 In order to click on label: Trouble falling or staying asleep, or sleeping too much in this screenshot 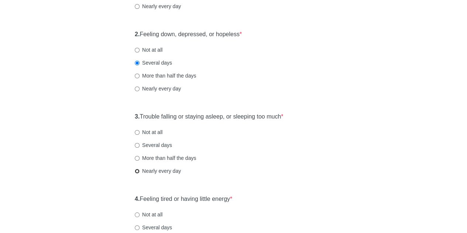, I will do `click(209, 117)`.